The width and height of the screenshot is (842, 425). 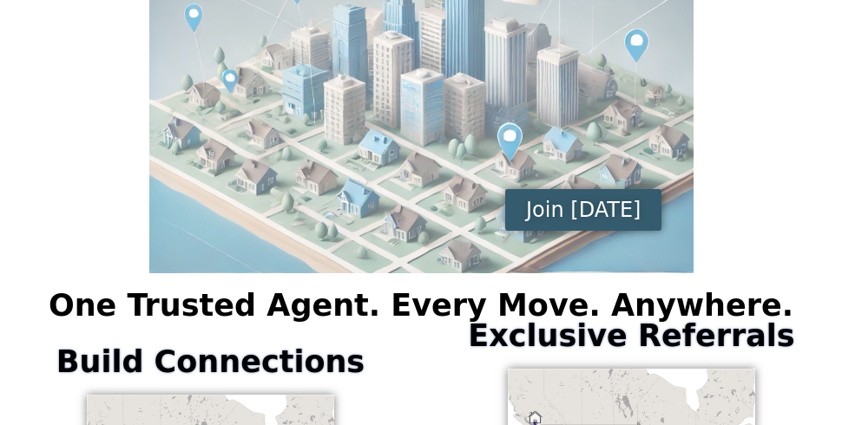 What do you see at coordinates (421, 305) in the screenshot?
I see `h2: One Trusted Agent. Every Move. Anywhere.` at bounding box center [421, 305].